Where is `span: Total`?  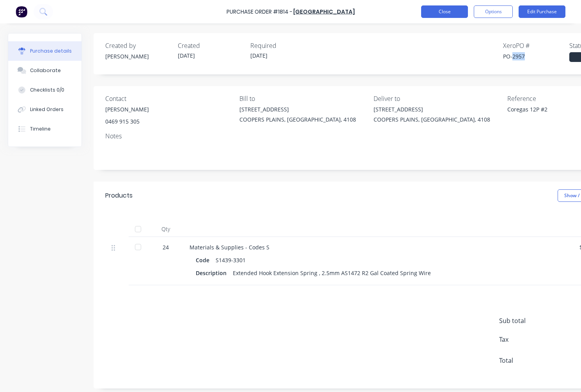
span: Total is located at coordinates (528, 360).